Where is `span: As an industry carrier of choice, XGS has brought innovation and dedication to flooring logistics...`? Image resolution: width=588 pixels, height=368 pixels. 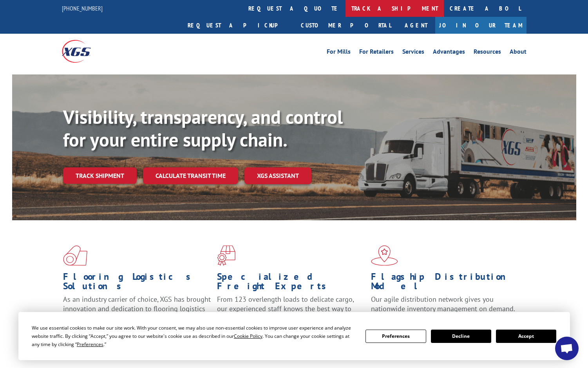 span: As an industry carrier of choice, XGS has brought innovation and dedication to flooring logistics... is located at coordinates (137, 308).